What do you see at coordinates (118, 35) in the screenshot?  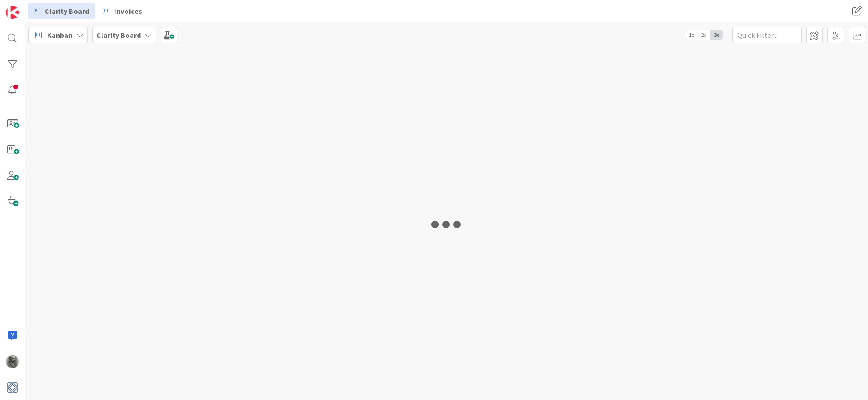 I see `b: Clarity Board` at bounding box center [118, 35].